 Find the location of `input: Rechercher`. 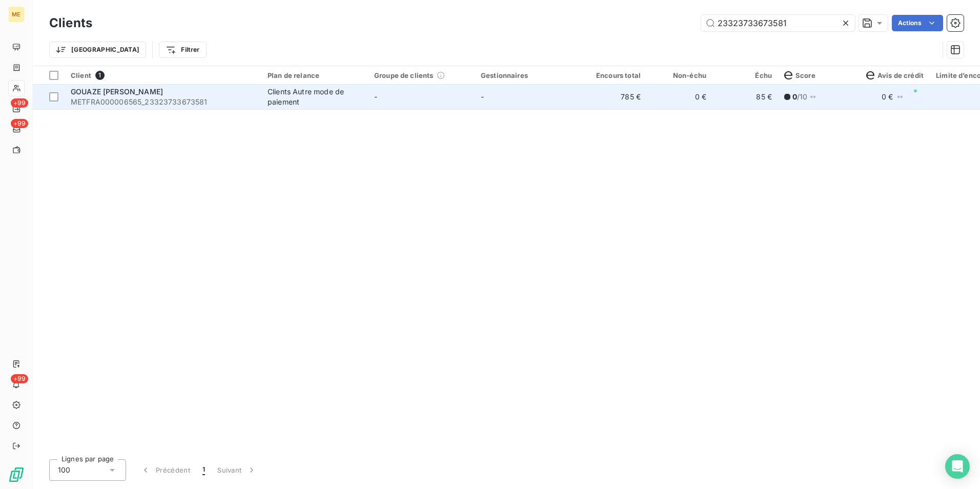

input: Rechercher is located at coordinates (778, 23).